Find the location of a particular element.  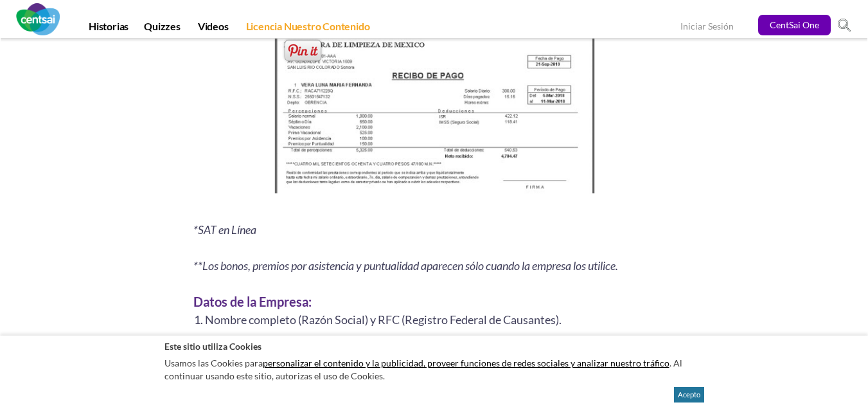

li: Nombre completo (Razón Social) y RFC (Registro Federal de Causantes). is located at coordinates (440, 319).